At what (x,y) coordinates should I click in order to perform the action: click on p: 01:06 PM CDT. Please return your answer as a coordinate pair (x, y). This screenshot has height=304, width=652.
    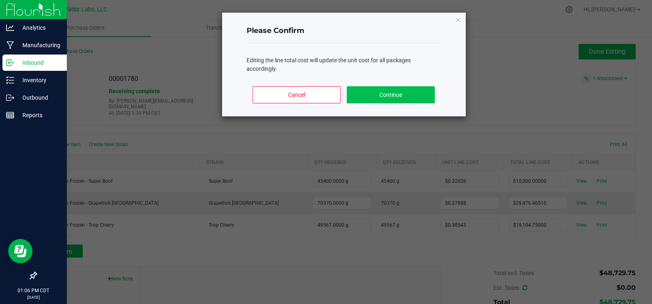
    Looking at the image, I should click on (33, 291).